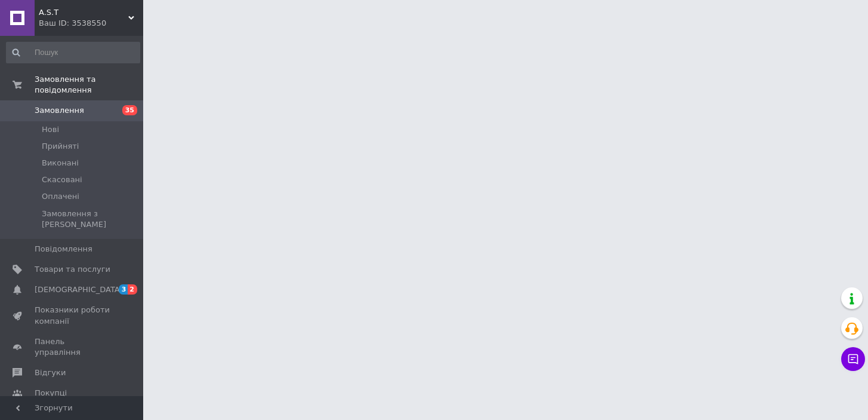 This screenshot has width=868, height=420. What do you see at coordinates (130, 110) in the screenshot?
I see `span: 35` at bounding box center [130, 110].